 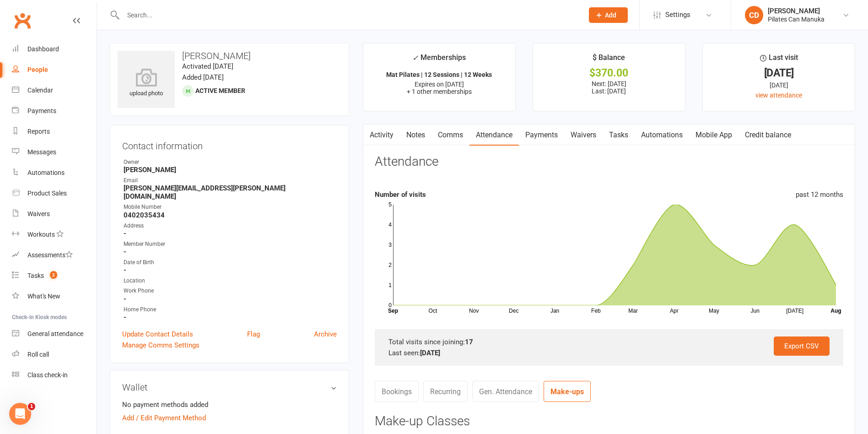 I want to click on h3: Contact information, so click(x=229, y=144).